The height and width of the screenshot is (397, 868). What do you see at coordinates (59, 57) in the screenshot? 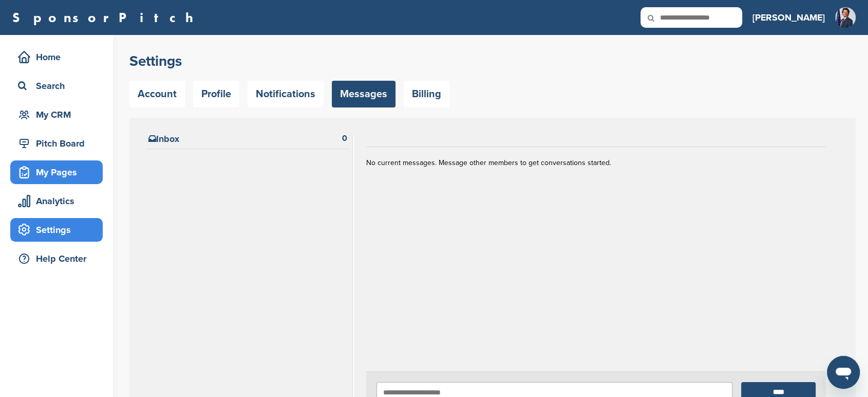
I see `div: Home` at bounding box center [59, 57].